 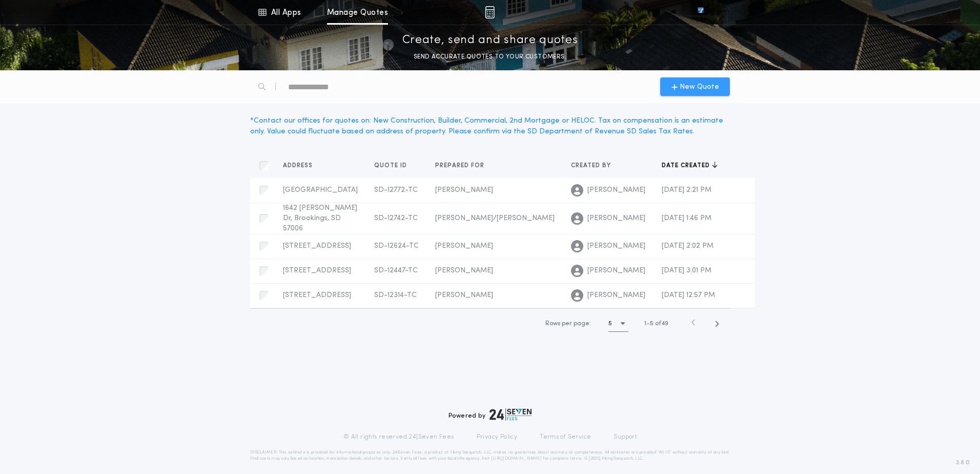 What do you see at coordinates (592, 166) in the screenshot?
I see `span: Created by` at bounding box center [592, 166].